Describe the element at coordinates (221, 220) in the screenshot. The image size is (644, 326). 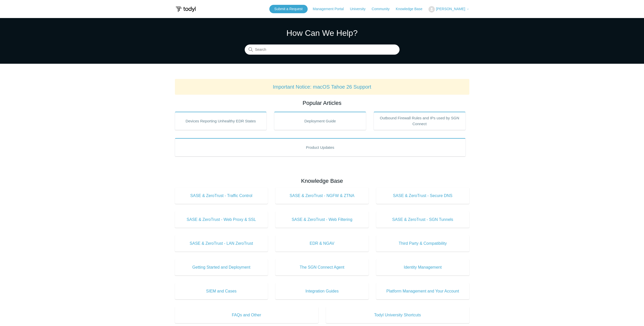
I see `span: SASE & ZeroTrust - Web Proxy & SSL` at that location.